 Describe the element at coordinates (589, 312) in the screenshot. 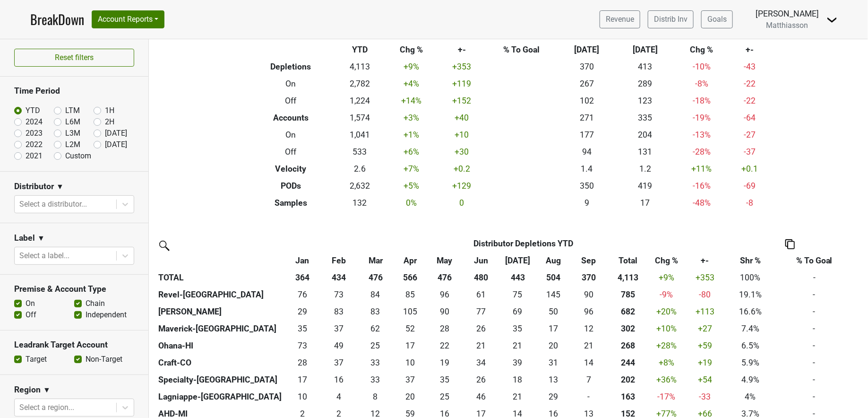

I see `div: 96` at that location.